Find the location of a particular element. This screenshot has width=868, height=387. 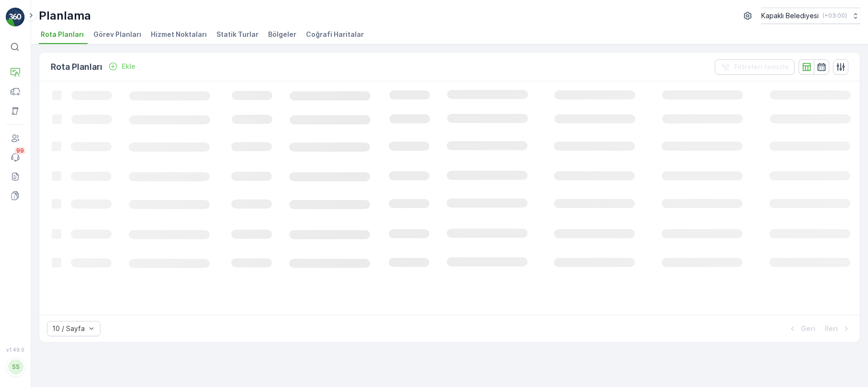

span: Statik Turlar is located at coordinates (238, 34).